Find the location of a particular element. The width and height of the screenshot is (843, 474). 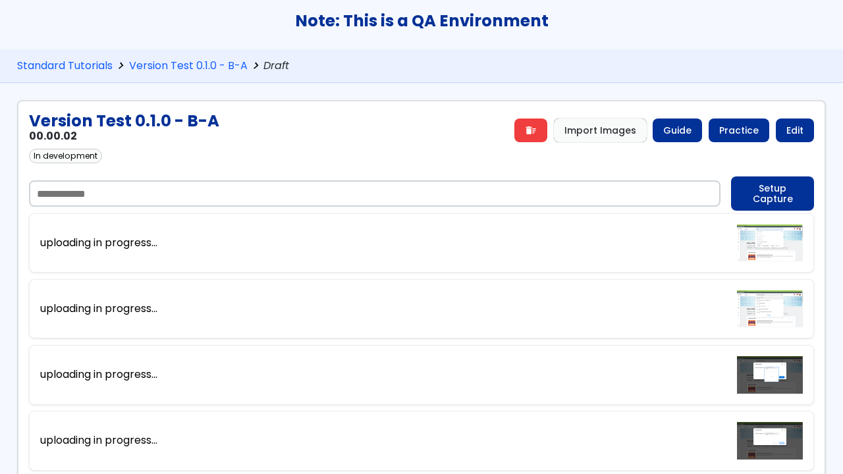

a: Practice is located at coordinates (739, 130).